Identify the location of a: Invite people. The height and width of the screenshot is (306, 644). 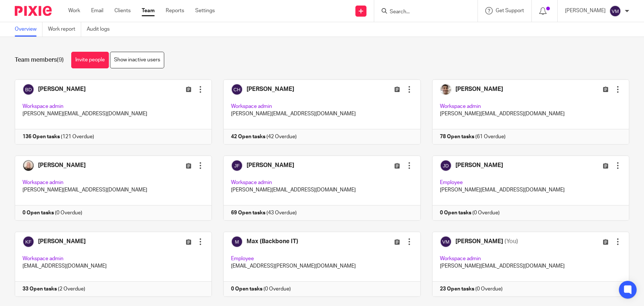
(90, 60).